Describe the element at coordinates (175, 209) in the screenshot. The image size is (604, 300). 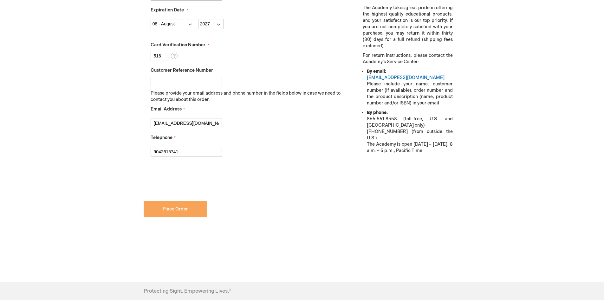
I see `button: Place Order` at that location.